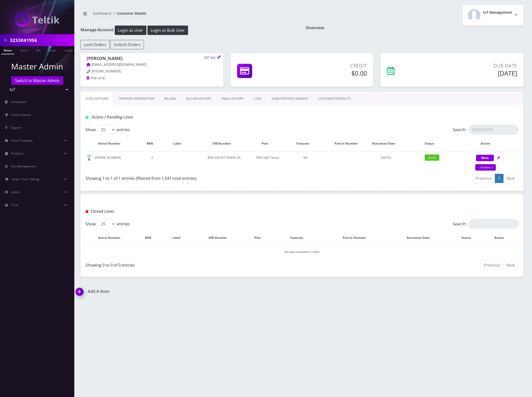  I want to click on h1: Overview, so click(414, 28).